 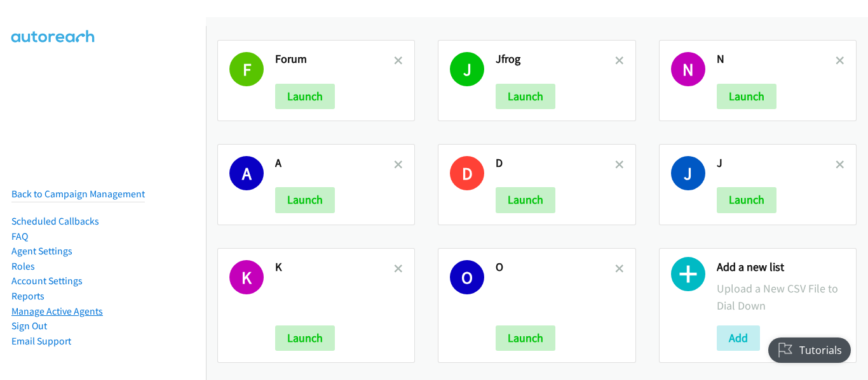 I want to click on h2: A, so click(x=334, y=163).